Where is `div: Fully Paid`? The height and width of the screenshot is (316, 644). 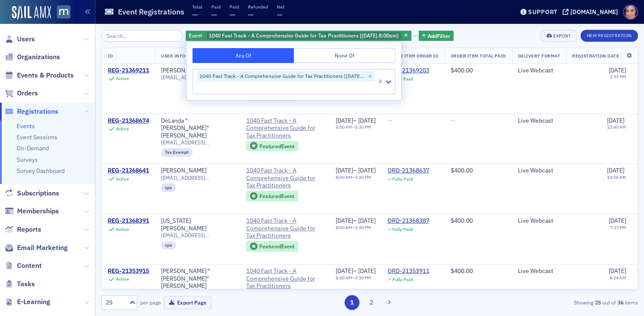 div: Fully Paid is located at coordinates (402, 79).